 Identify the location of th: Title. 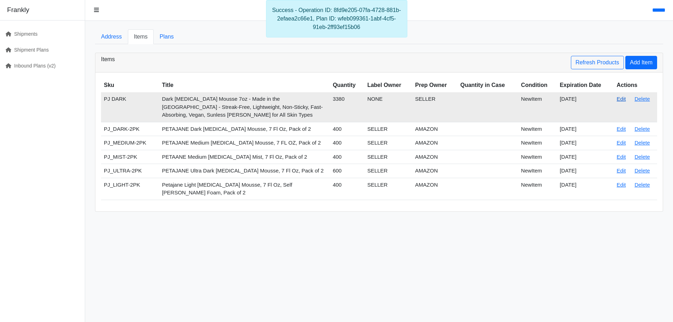
(244, 85).